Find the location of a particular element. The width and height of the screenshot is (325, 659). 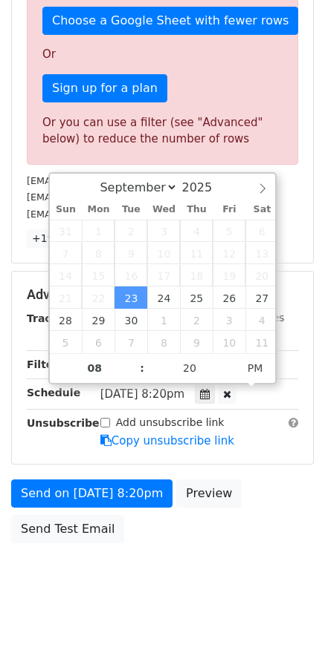

span: October 9, 2025 is located at coordinates (196, 342).